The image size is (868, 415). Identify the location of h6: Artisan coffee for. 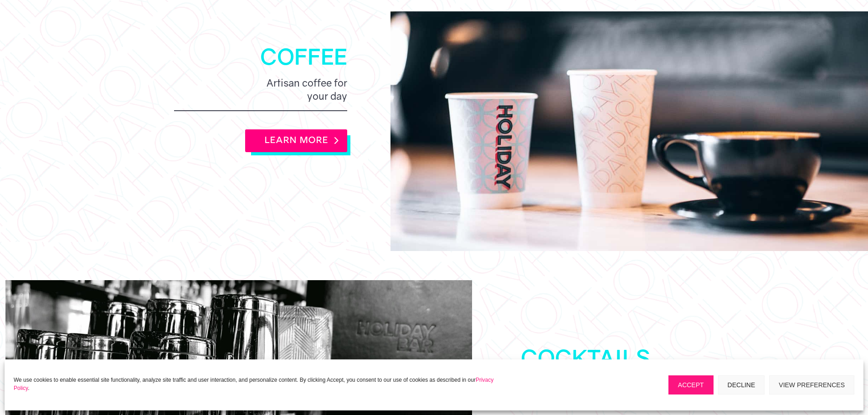
(260, 90).